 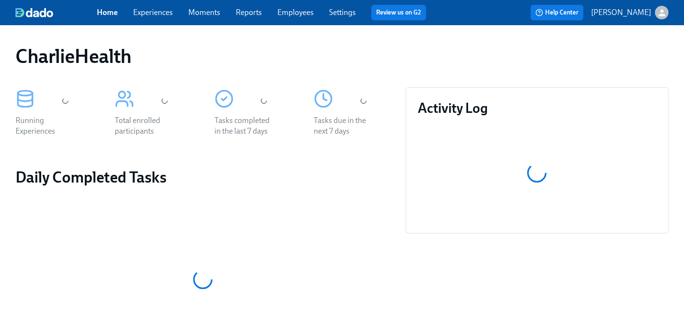 What do you see at coordinates (153, 12) in the screenshot?
I see `a: Experiences` at bounding box center [153, 12].